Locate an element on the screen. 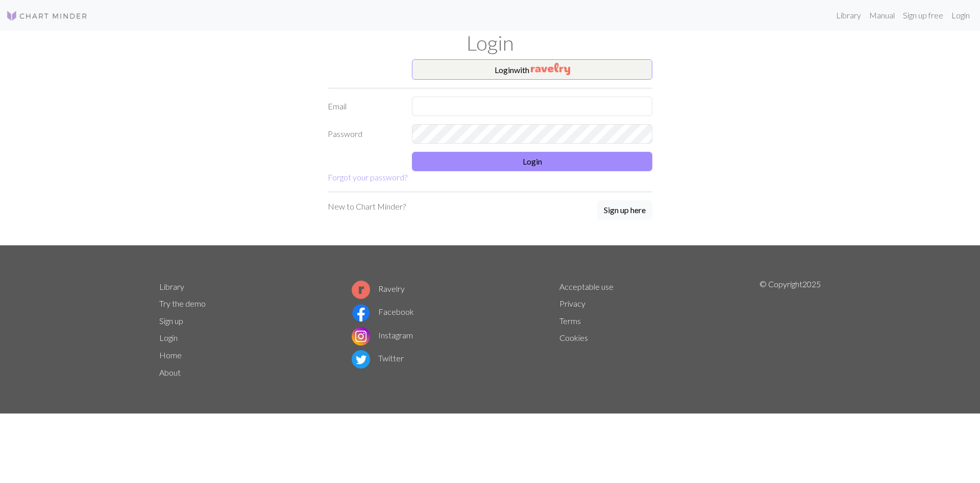 The width and height of the screenshot is (980, 483). label: Email is located at coordinates (364, 106).